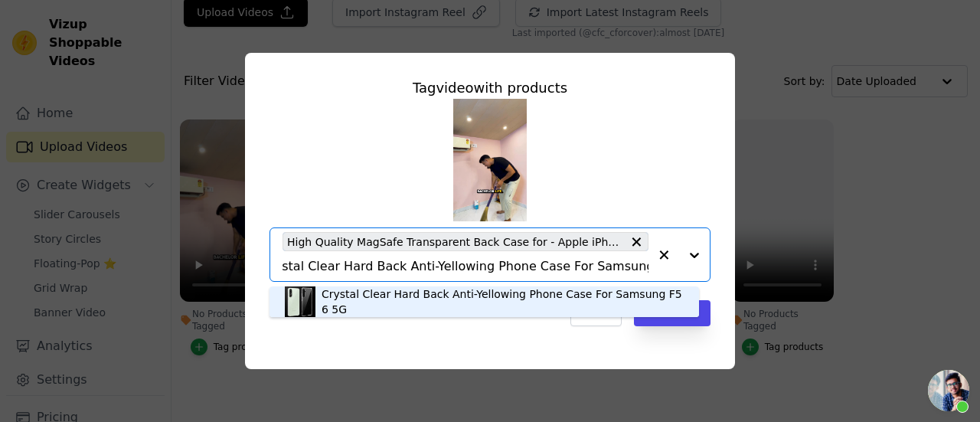  Describe the element at coordinates (502, 302) in the screenshot. I see `div: Crystal Clear Hard Back Anti-Yellowing Phone Case For Samsung F56 5G` at that location.